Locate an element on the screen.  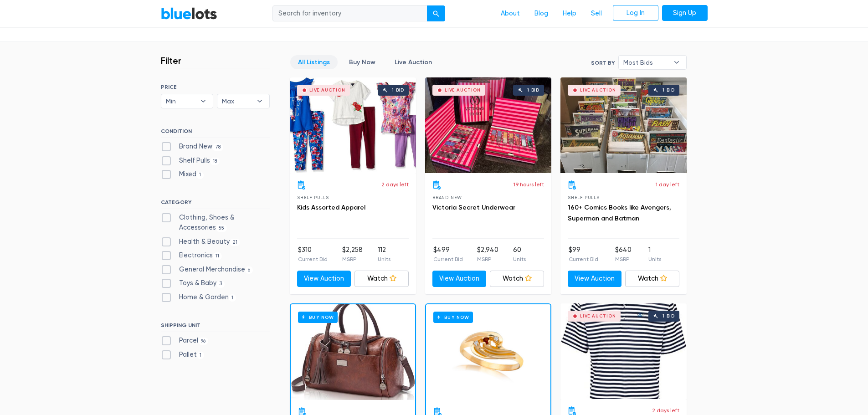
a: Log In is located at coordinates (635, 13).